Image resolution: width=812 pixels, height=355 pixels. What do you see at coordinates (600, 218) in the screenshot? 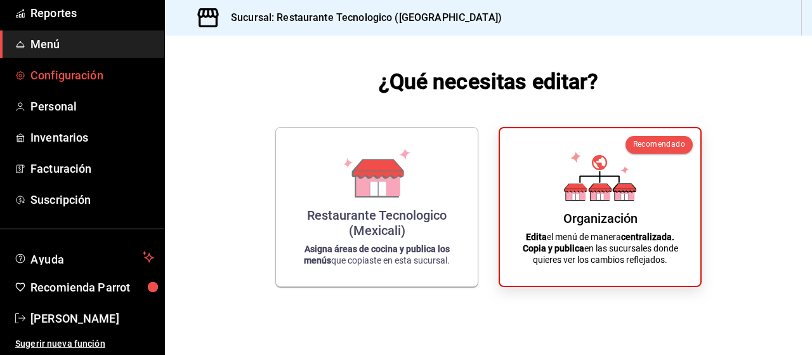
I see `div: Organización` at bounding box center [600, 218].